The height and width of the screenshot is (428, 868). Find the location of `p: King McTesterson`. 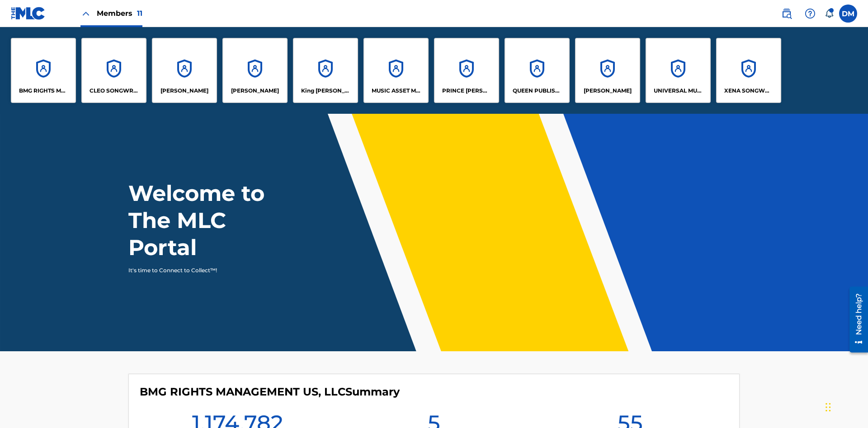

p: King McTesterson is located at coordinates (325, 91).